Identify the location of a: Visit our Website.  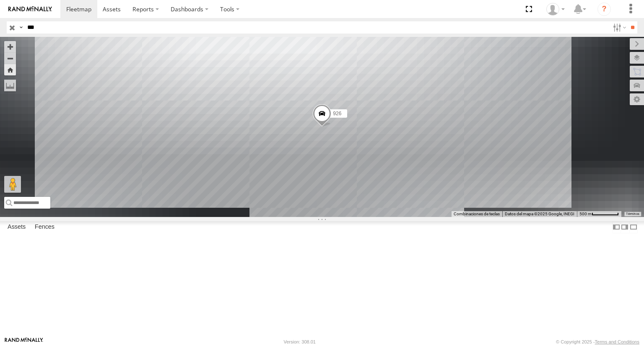
(24, 342).